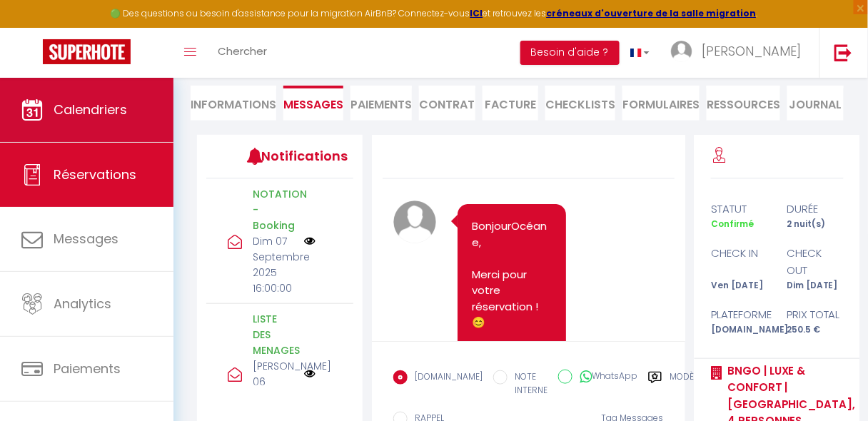 This screenshot has height=421, width=868. I want to click on div: durée, so click(815, 209).